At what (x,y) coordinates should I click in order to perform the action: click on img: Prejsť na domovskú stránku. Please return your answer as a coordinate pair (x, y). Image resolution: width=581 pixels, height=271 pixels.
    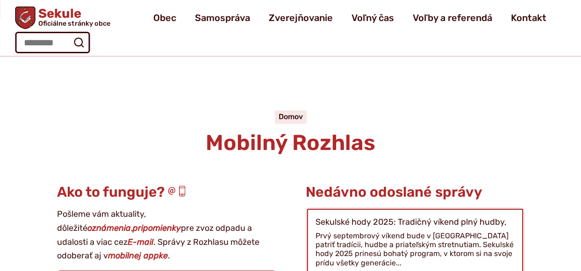
    Looking at the image, I should click on (25, 18).